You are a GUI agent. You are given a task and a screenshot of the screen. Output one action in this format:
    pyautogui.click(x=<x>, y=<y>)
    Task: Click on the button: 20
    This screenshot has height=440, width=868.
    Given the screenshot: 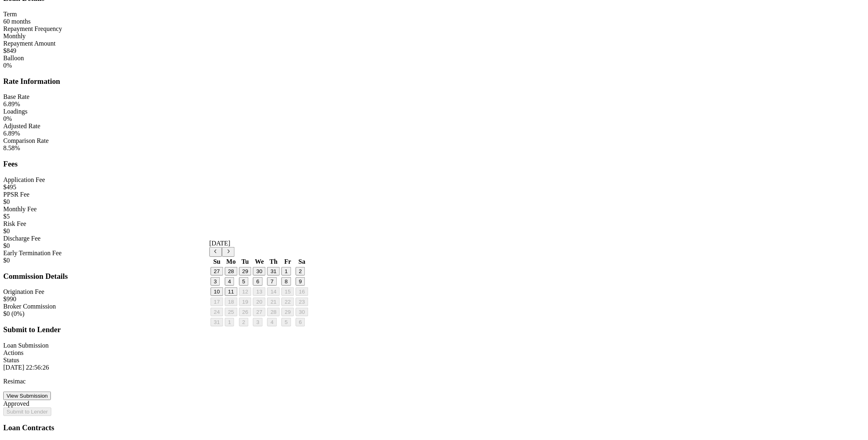 What is the action you would take?
    pyautogui.click(x=259, y=302)
    